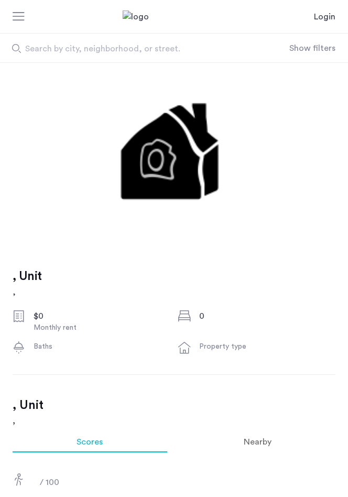 Image resolution: width=348 pixels, height=497 pixels. Describe the element at coordinates (49, 482) in the screenshot. I see `span: / 100` at that location.